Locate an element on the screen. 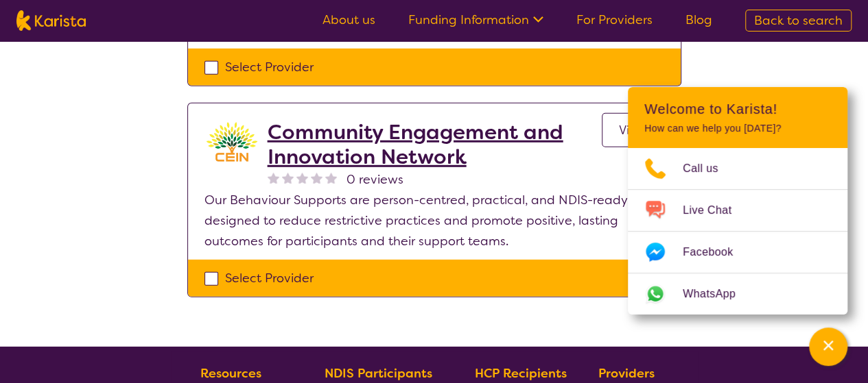 The height and width of the screenshot is (383, 868). span: 0 reviews is located at coordinates (375, 179).